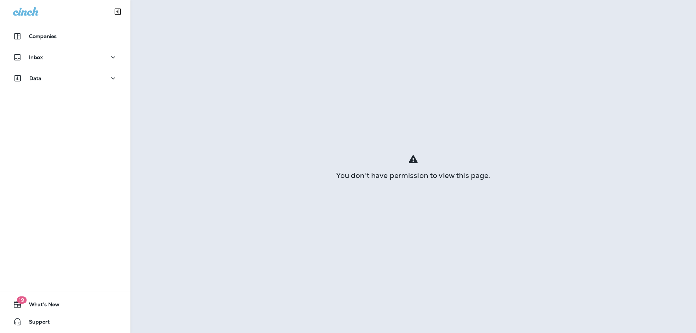 The width and height of the screenshot is (696, 333). Describe the element at coordinates (118, 12) in the screenshot. I see `button: Collapse Sidebar` at that location.